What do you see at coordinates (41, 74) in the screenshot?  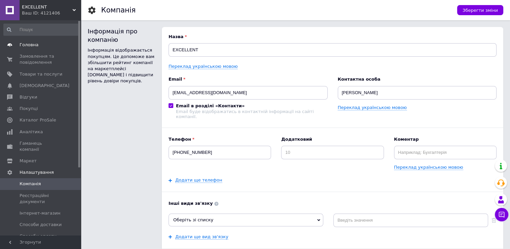 I see `span: Товари та послуги` at bounding box center [41, 74].